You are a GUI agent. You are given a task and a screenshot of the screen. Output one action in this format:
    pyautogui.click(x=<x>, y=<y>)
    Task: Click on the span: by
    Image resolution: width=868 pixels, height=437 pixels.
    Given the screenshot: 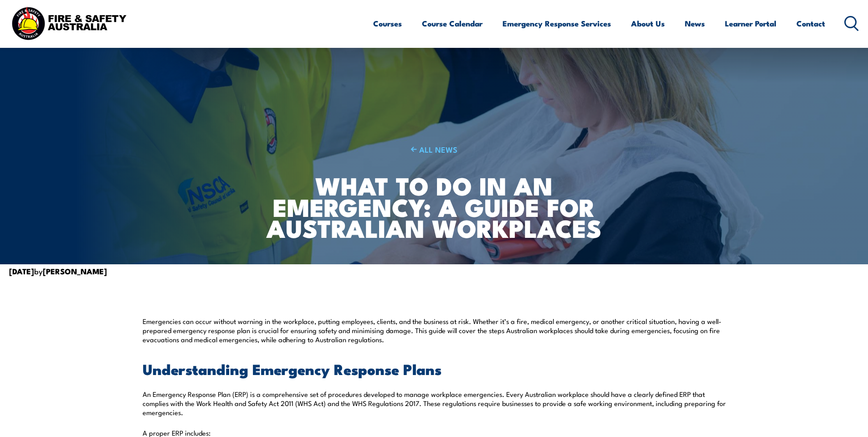 What is the action you would take?
    pyautogui.click(x=58, y=271)
    